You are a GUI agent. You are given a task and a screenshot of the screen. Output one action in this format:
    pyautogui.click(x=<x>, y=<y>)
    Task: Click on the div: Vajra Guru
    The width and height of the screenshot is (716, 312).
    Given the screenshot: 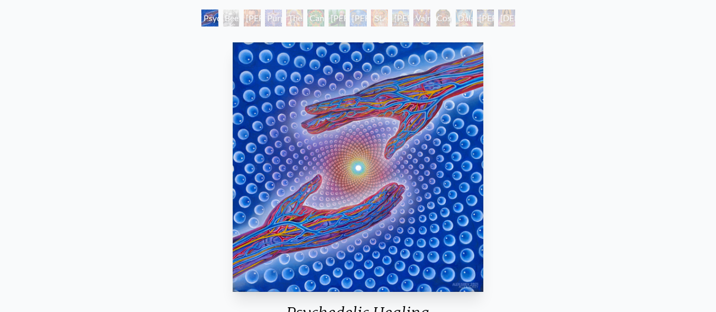 What is the action you would take?
    pyautogui.click(x=422, y=18)
    